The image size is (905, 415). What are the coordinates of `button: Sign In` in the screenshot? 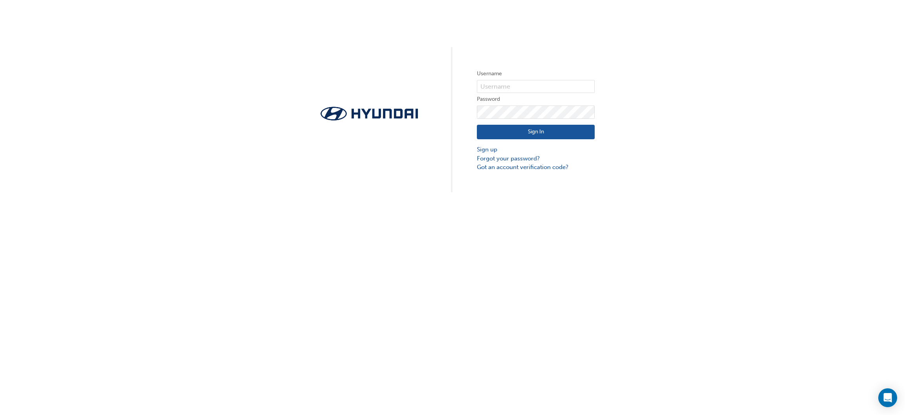 It's located at (536, 132).